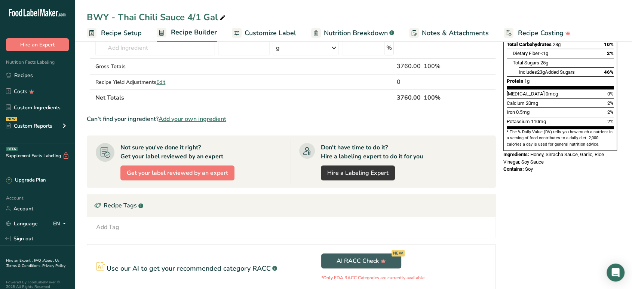 The width and height of the screenshot is (632, 289). I want to click on span: Potassium, so click(518, 121).